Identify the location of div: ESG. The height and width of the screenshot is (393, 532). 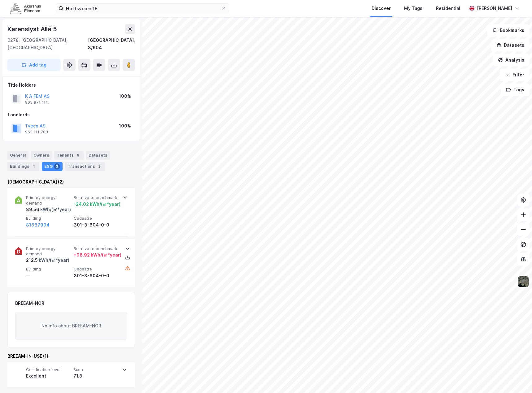
(52, 166).